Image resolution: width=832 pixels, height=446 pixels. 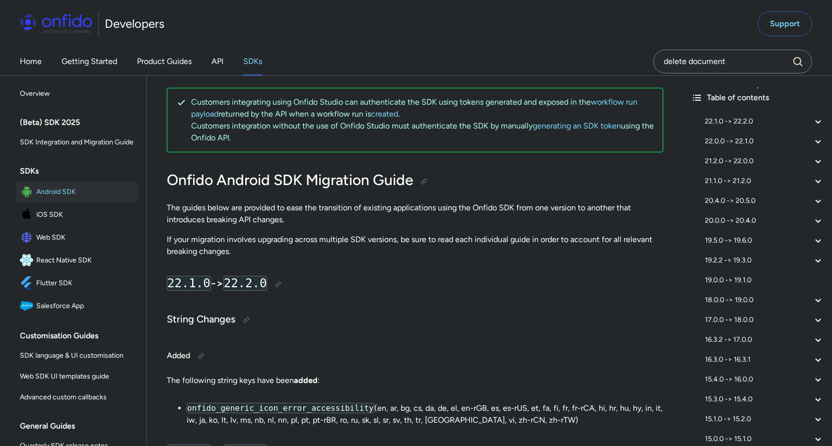 I want to click on div: 16.3.0 -> 16.3.1, so click(x=765, y=360).